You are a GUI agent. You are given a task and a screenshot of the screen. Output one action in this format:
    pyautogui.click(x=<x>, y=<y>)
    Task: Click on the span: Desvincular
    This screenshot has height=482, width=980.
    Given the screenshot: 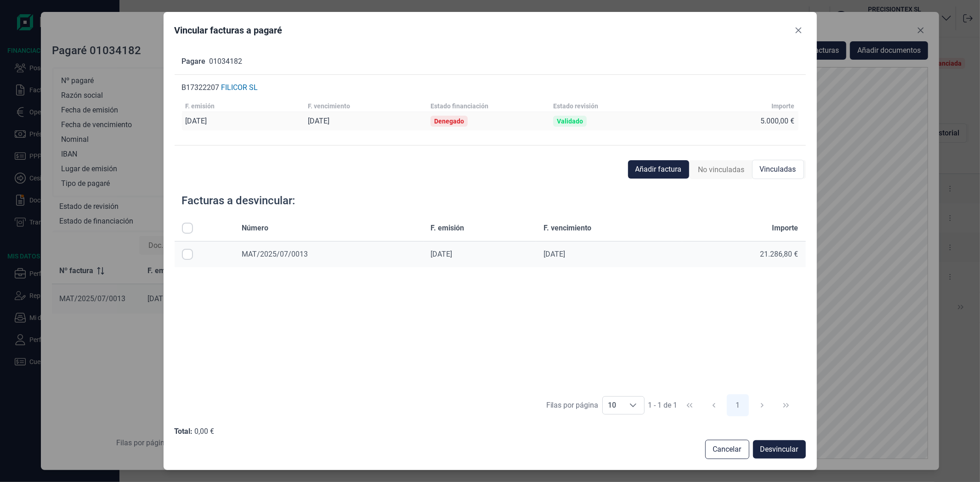 What is the action you would take?
    pyautogui.click(x=779, y=450)
    